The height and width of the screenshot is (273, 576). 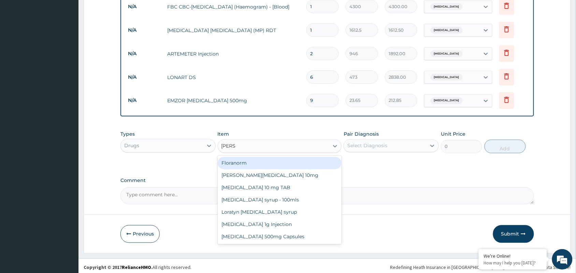 I want to click on td: ARTEMETER Injection, so click(x=233, y=54).